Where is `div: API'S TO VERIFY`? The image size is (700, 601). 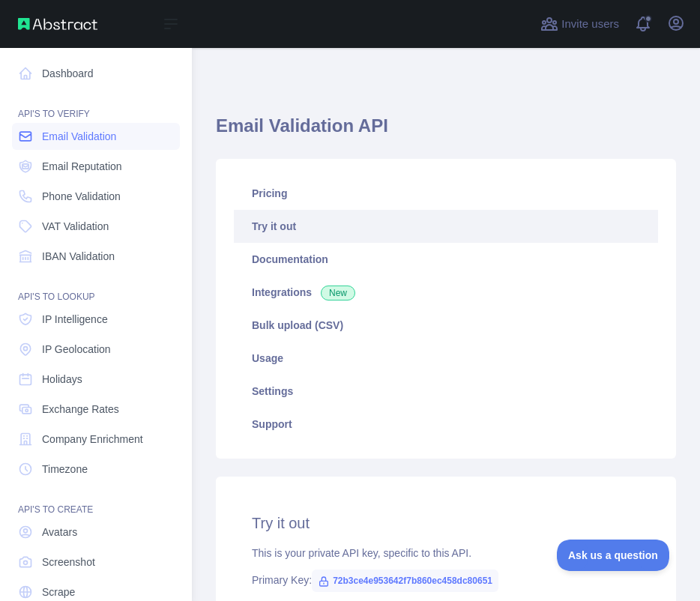 div: API'S TO VERIFY is located at coordinates (96, 105).